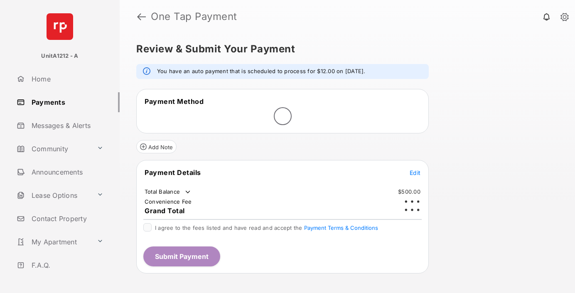 The height and width of the screenshot is (293, 575). Describe the element at coordinates (66, 265) in the screenshot. I see `a: F.A.Q.` at that location.